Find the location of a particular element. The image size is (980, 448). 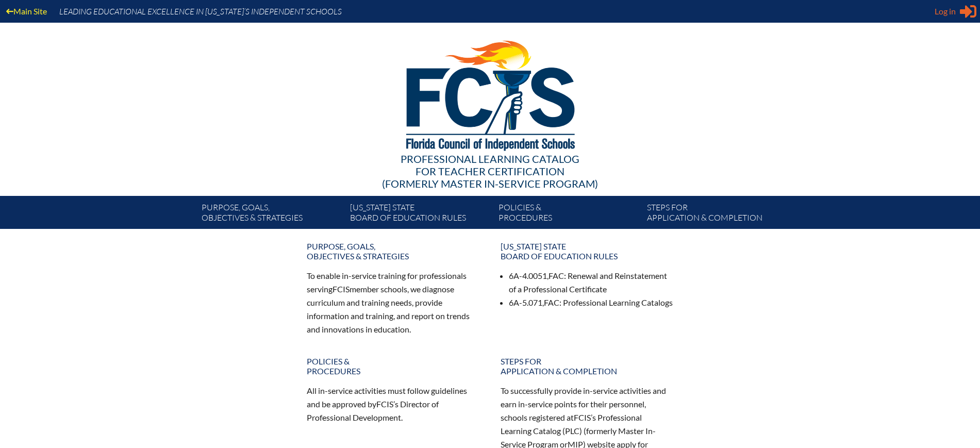

svg: Sign in or register is located at coordinates (968, 11).